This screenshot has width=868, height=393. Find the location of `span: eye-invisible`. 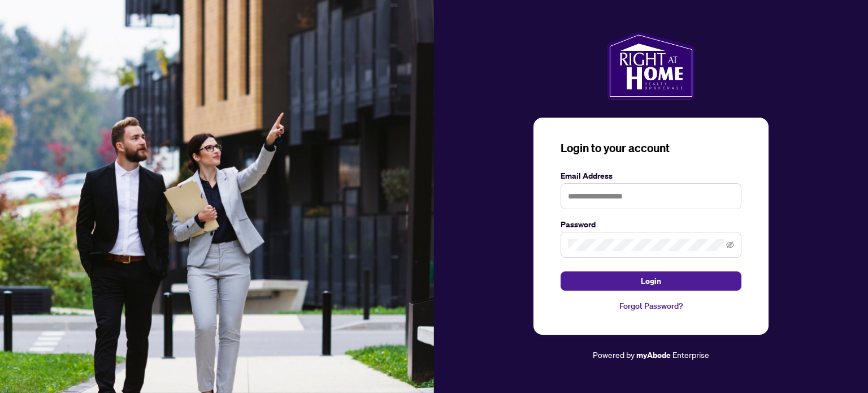

span: eye-invisible is located at coordinates (730, 245).